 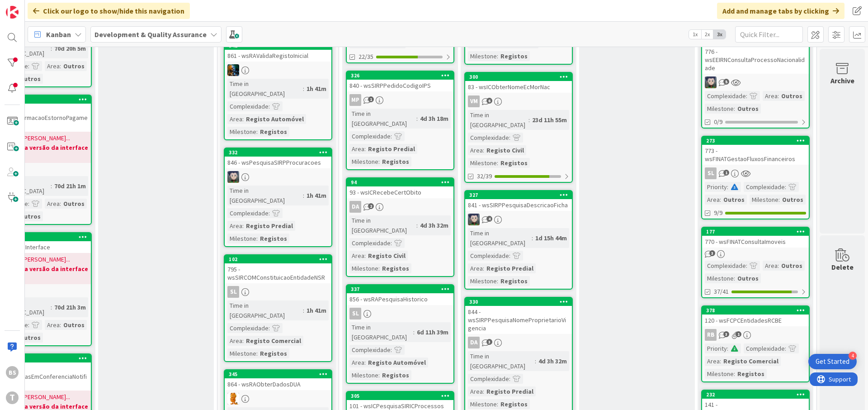 I want to click on div: Registo Civil, so click(x=505, y=150).